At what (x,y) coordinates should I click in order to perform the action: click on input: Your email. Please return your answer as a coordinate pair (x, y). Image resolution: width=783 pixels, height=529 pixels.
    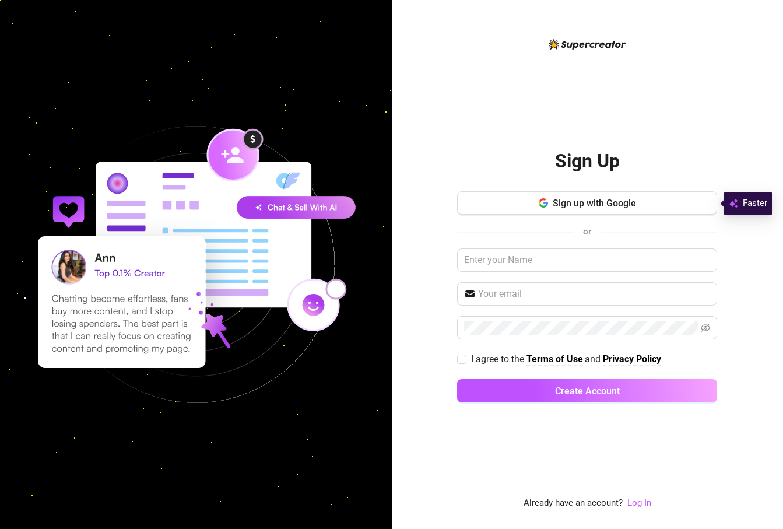
    Looking at the image, I should click on (594, 294).